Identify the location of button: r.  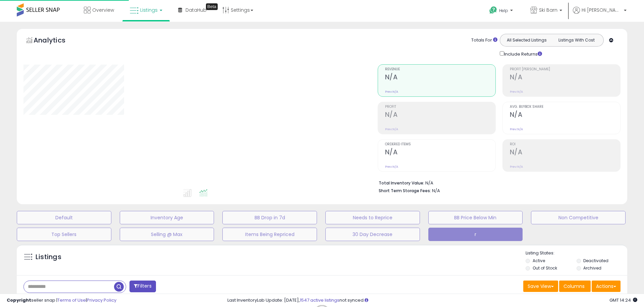
(476, 235).